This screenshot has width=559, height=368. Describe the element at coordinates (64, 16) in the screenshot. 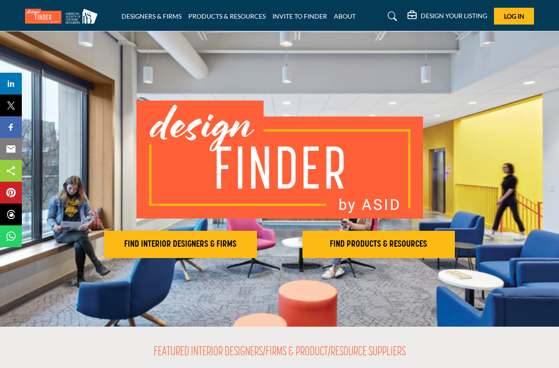

I see `img: Site Logo` at that location.